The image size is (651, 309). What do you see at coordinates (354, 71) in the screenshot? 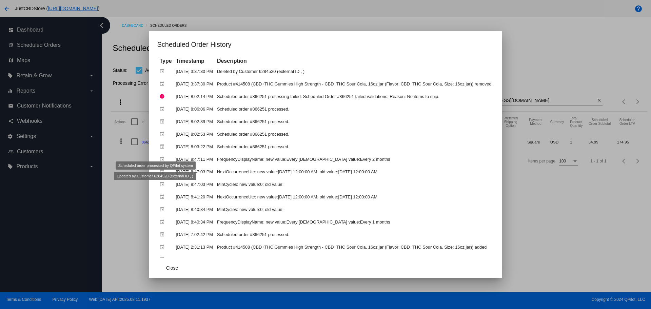
I see `td: Deleted by Customer 6284520 (external ID , )` at bounding box center [354, 71].